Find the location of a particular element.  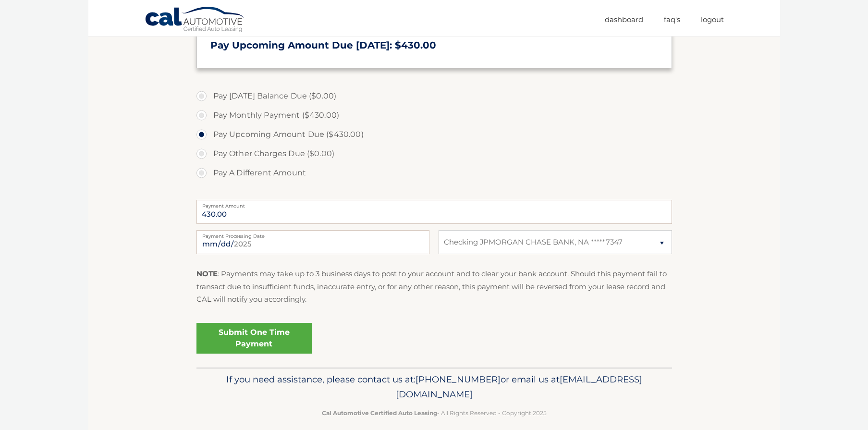

label: Payment Amount is located at coordinates (434, 204).